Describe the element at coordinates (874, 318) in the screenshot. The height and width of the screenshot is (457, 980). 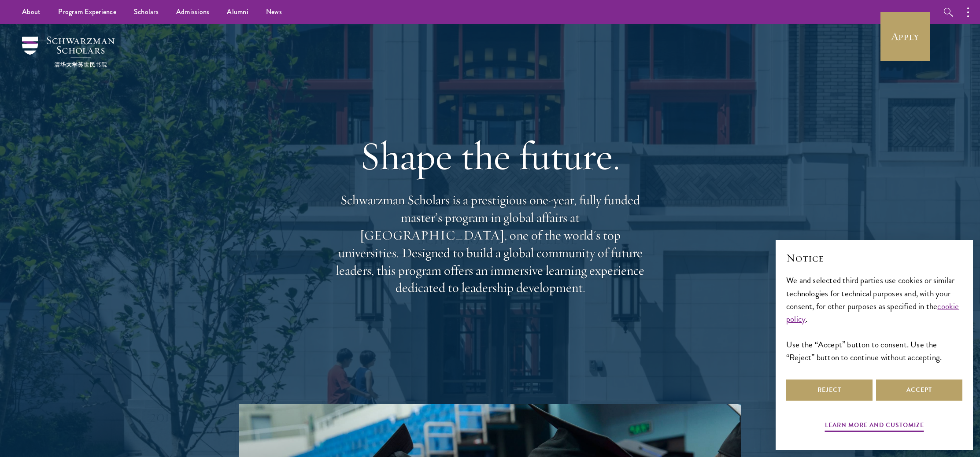
I see `div: We and selected third parties use cookies or similar technologies for technical purposes and, wit...` at that location.